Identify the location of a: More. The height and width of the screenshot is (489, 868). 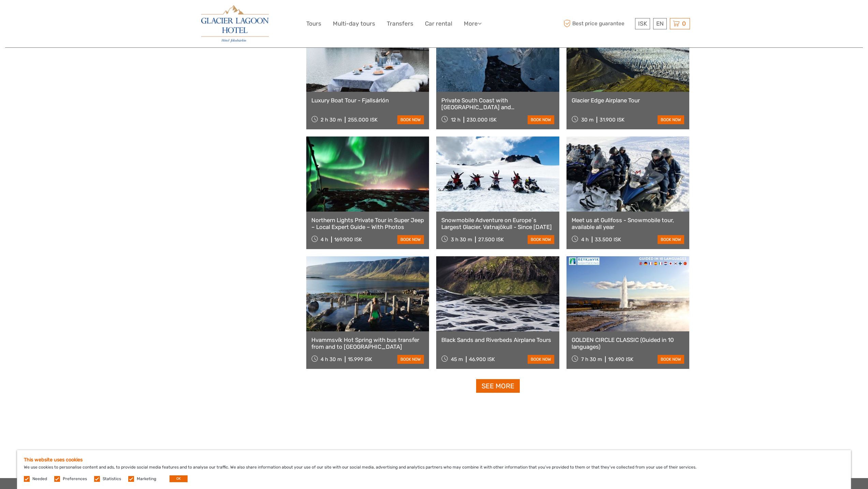
(473, 24).